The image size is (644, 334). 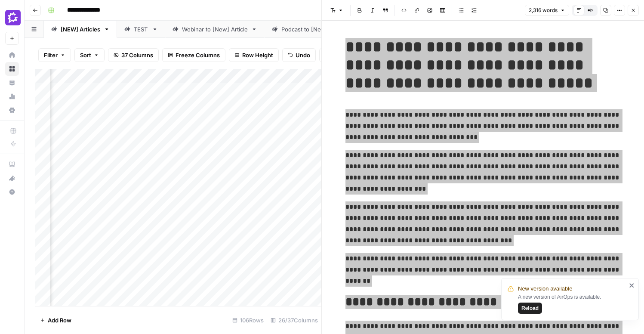 I want to click on div: Podcast to [New] Article, so click(x=314, y=29).